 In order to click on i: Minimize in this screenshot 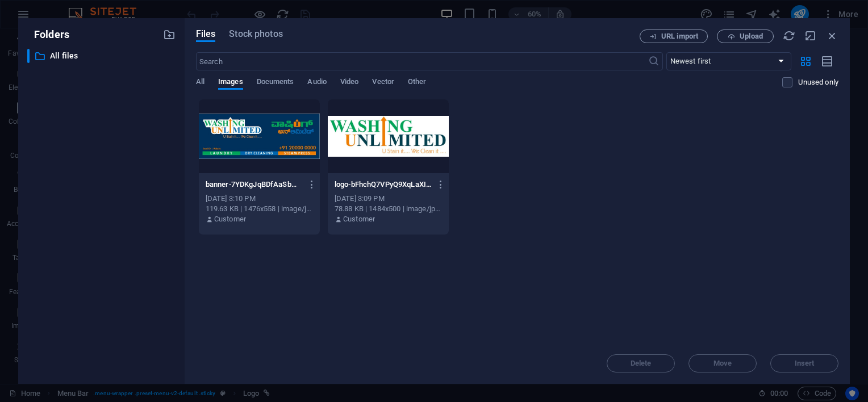, I will do `click(811, 36)`.